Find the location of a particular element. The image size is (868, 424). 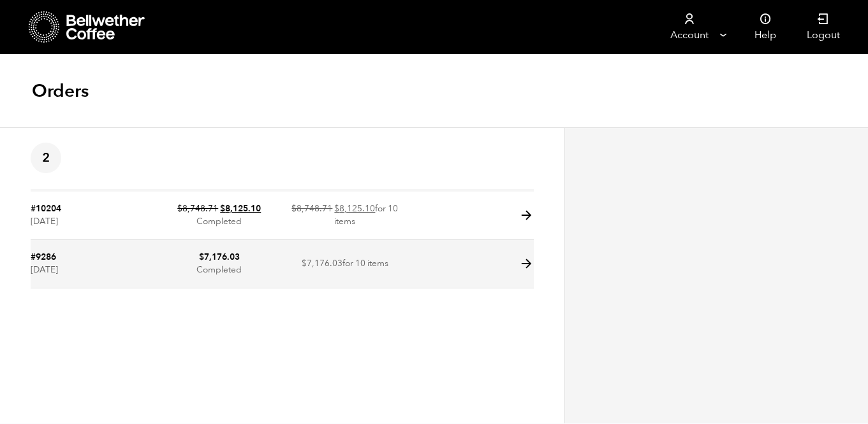

bdi: 7,176.03 is located at coordinates (219, 256).